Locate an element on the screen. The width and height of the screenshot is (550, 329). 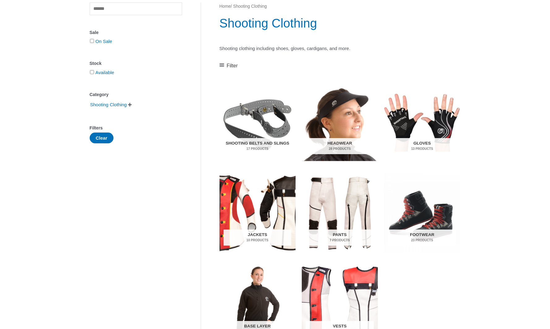
img: Gloves is located at coordinates (422, 122).